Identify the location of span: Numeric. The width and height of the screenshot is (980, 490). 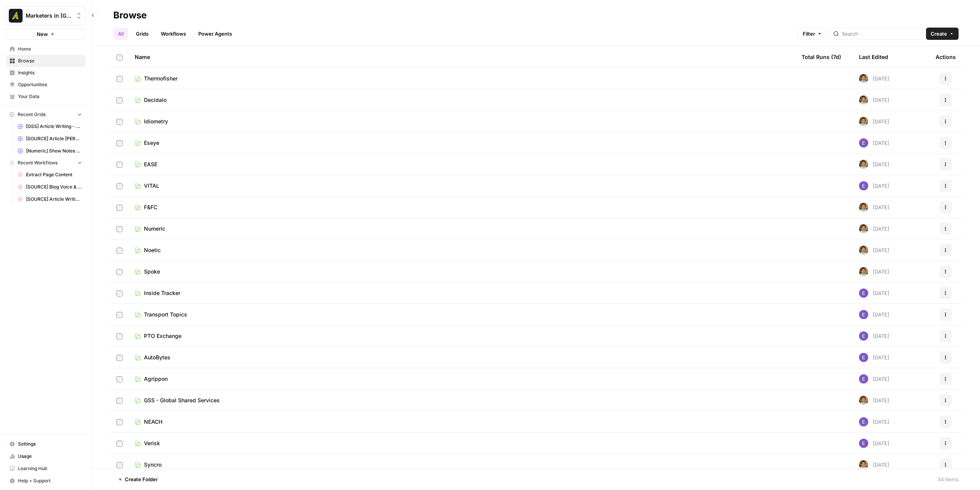
(155, 229).